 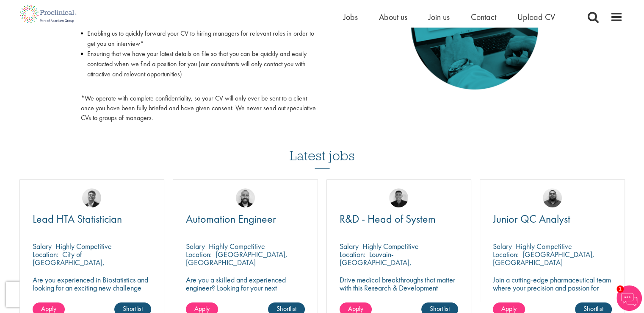 What do you see at coordinates (399, 219) in the screenshot?
I see `a: R&D - Head of System` at bounding box center [399, 219].